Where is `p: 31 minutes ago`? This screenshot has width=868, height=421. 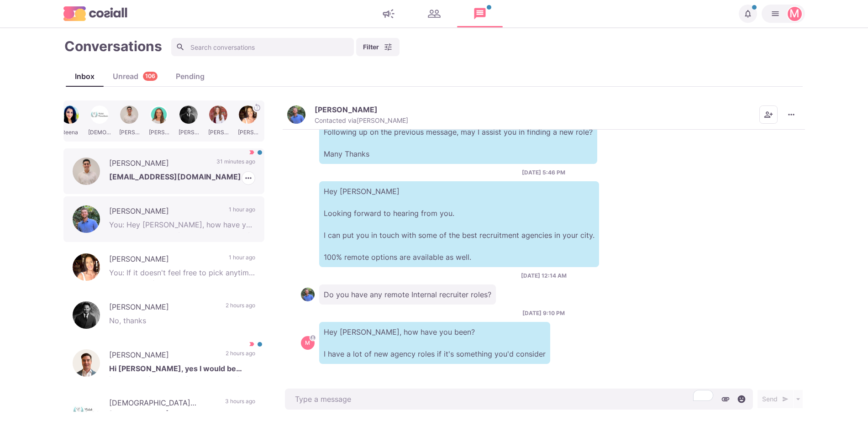 p: 31 minutes ago is located at coordinates (236, 164).